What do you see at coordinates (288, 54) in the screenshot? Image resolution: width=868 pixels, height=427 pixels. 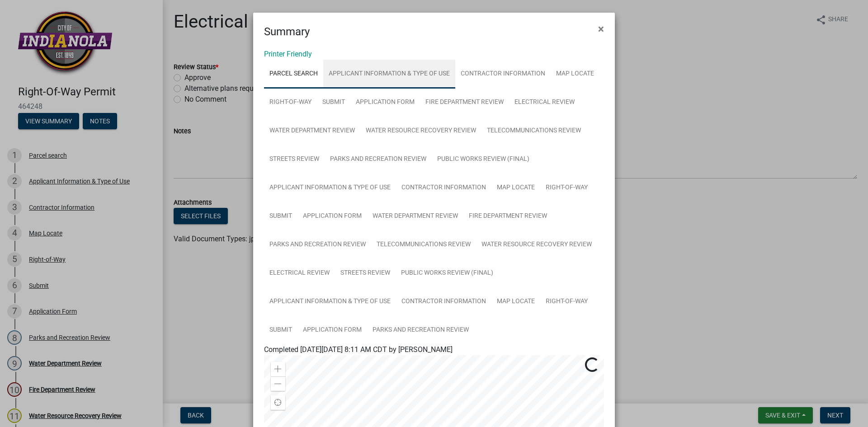 I see `a: Printer Friendly` at bounding box center [288, 54].